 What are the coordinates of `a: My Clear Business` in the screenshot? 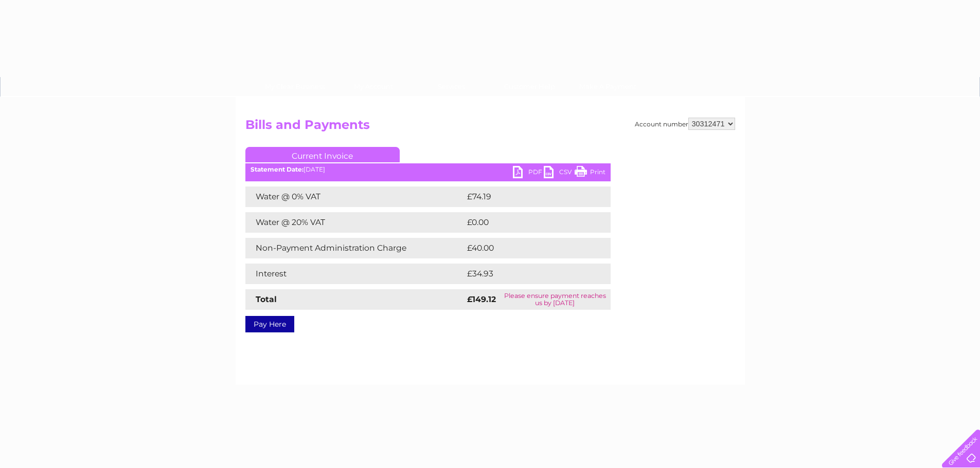 It's located at (294, 87).